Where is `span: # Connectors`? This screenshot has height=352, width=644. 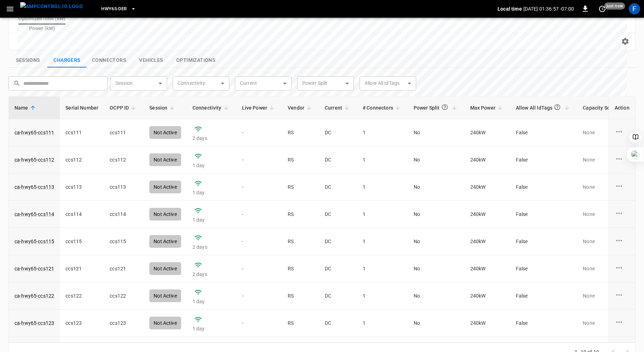 span: # Connectors is located at coordinates (382, 108).